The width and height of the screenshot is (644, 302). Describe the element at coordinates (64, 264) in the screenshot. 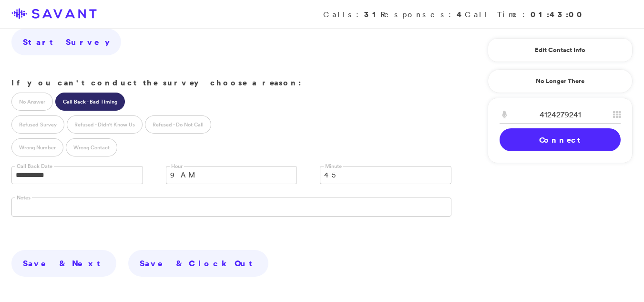

I see `a: Save & Next` at that location.